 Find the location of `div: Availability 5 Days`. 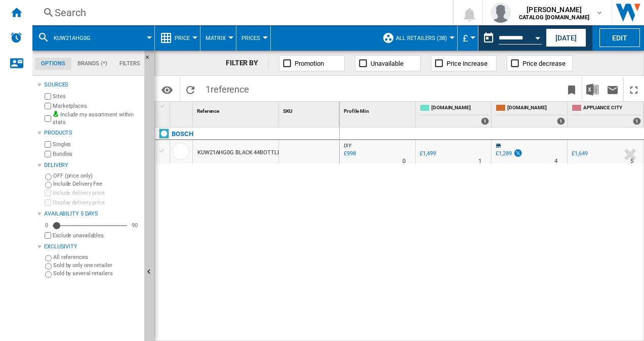

div: Availability 5 Days is located at coordinates (92, 214).